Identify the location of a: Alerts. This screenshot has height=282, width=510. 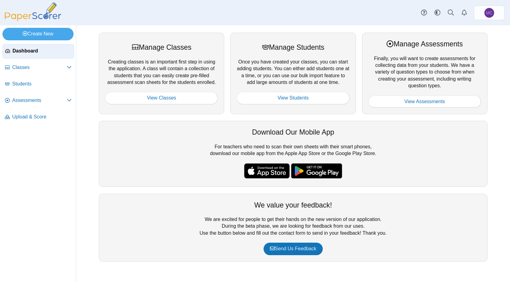
(465, 13).